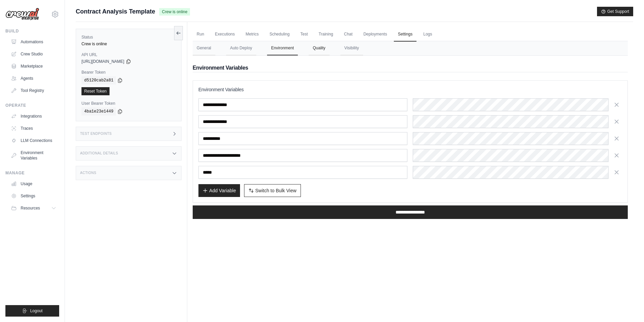 The height and width of the screenshot is (322, 644). I want to click on a: Agents, so click(33, 79).